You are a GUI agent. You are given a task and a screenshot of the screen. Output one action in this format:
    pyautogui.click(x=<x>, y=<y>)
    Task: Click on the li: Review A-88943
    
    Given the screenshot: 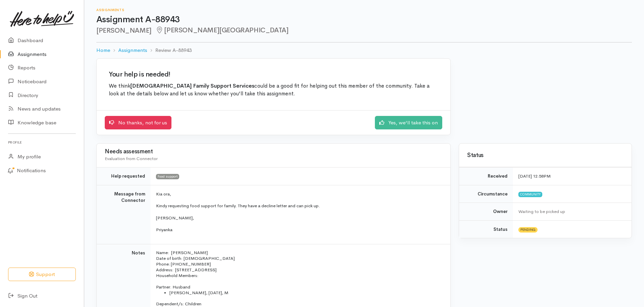 What is the action you would take?
    pyautogui.click(x=169, y=50)
    